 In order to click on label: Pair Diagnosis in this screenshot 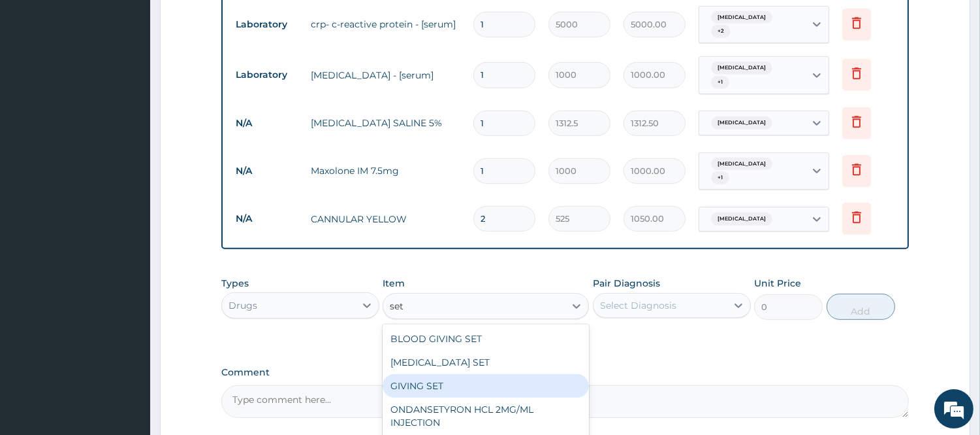, I will do `click(627, 283)`.